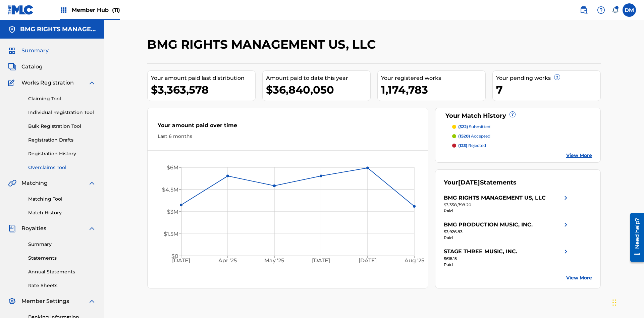  I want to click on tspan: $4.5M, so click(170, 189).